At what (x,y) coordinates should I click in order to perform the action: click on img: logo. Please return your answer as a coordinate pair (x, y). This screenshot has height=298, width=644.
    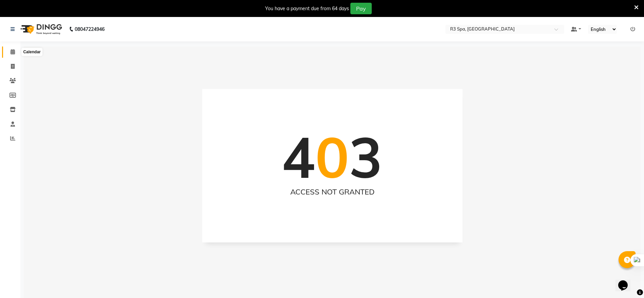
    Looking at the image, I should click on (40, 29).